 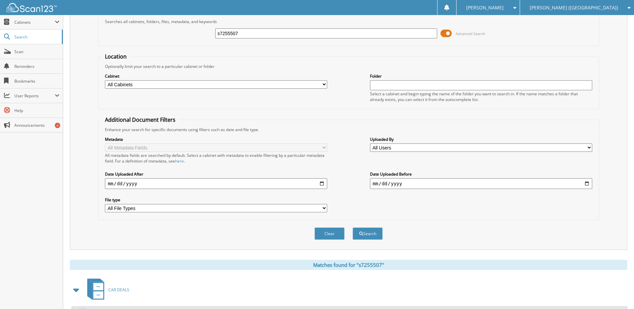 I want to click on input: start, so click(x=216, y=183).